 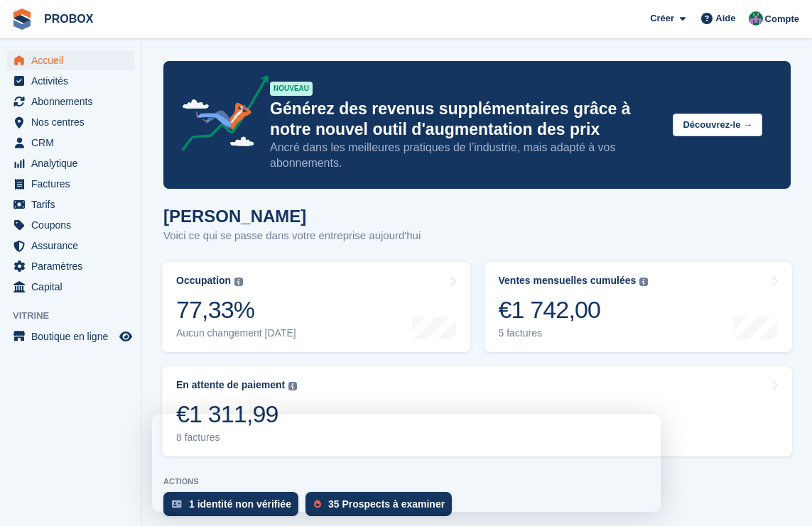 What do you see at coordinates (74, 60) in the screenshot?
I see `span: Accueil` at bounding box center [74, 60].